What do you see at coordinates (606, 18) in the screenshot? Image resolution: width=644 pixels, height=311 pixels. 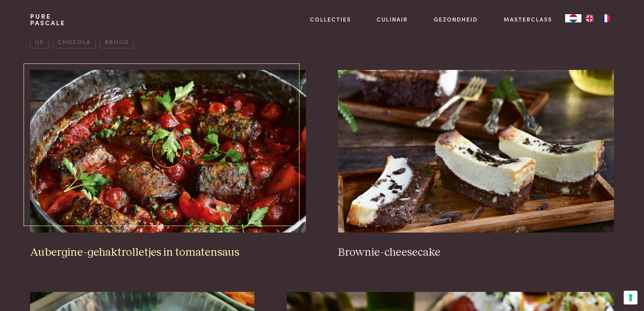 I see `a: FR` at bounding box center [606, 18].